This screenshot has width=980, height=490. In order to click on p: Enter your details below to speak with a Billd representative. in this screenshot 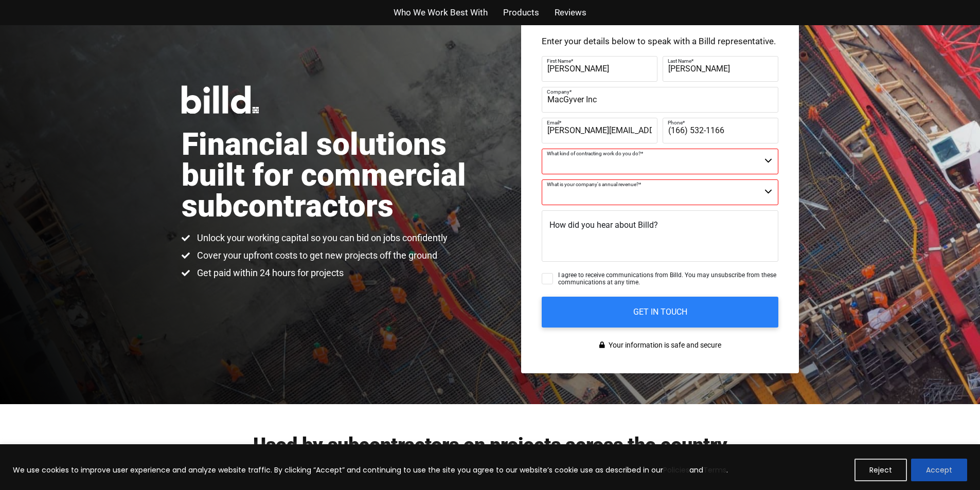, I will do `click(660, 41)`.